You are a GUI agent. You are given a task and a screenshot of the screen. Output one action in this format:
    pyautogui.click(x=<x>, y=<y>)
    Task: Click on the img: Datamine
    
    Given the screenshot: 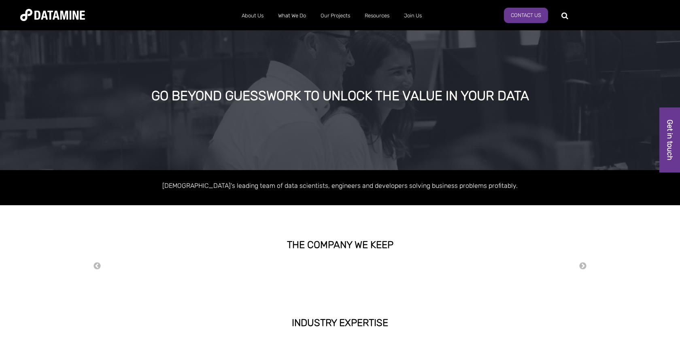 What is the action you would take?
    pyautogui.click(x=53, y=15)
    